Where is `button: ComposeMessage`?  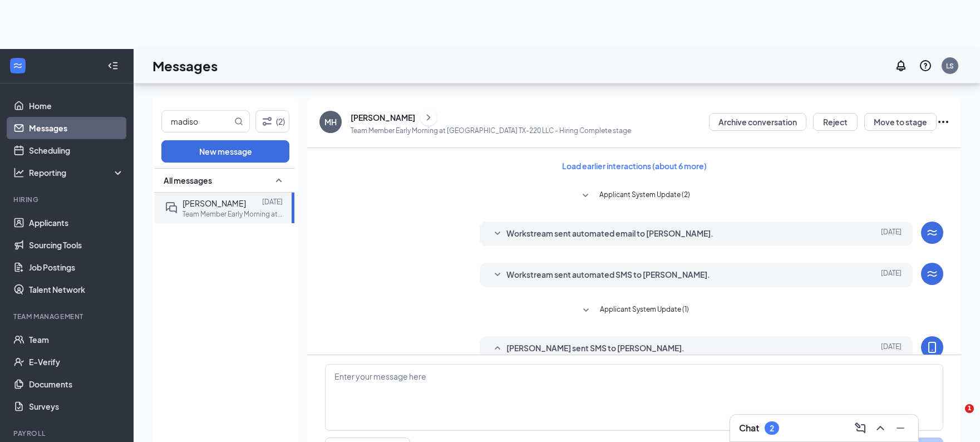
button: ComposeMessage is located at coordinates (860, 428).